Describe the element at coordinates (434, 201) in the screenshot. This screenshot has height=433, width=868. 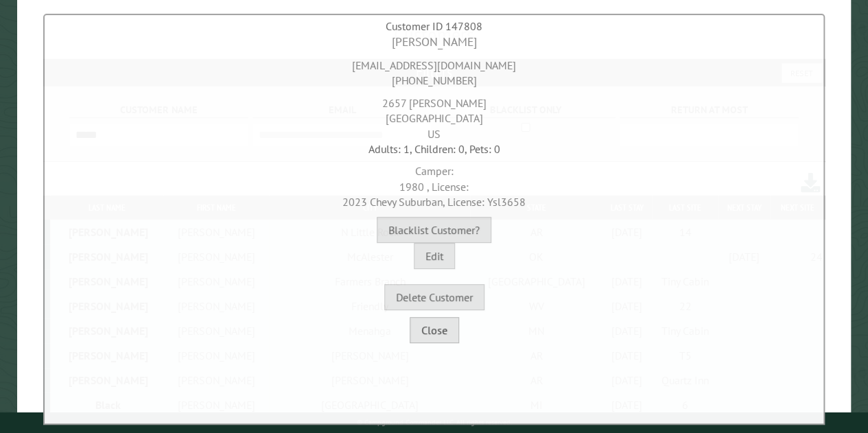
I see `span: 2023 Chevy Suburban, License: Ysl3658` at that location.